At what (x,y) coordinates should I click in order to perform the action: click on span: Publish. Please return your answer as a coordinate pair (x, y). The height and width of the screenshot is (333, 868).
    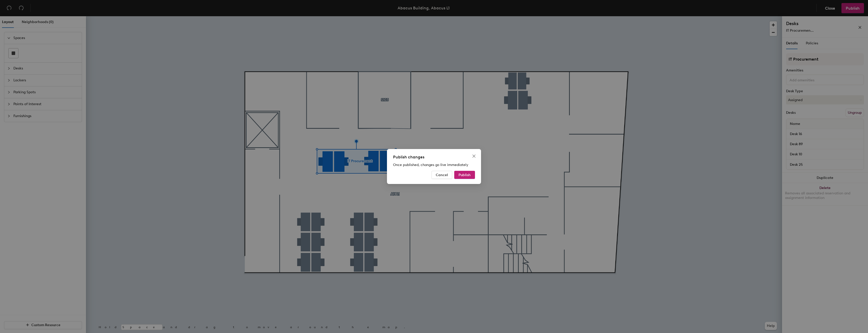
    Looking at the image, I should click on (465, 175).